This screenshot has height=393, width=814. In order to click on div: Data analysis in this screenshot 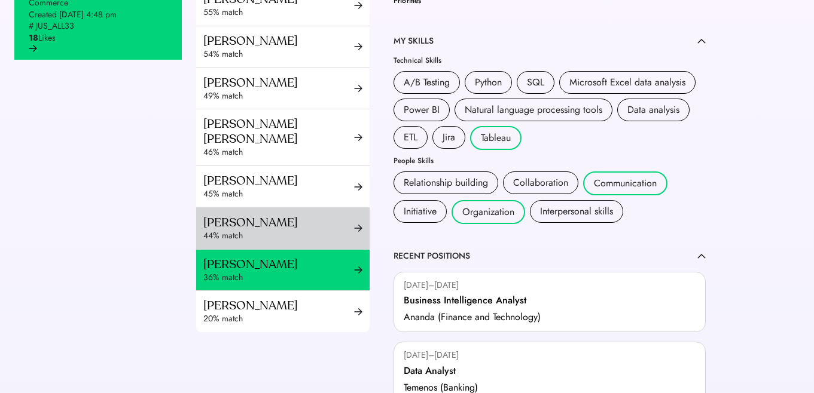, I will do `click(653, 110)`.